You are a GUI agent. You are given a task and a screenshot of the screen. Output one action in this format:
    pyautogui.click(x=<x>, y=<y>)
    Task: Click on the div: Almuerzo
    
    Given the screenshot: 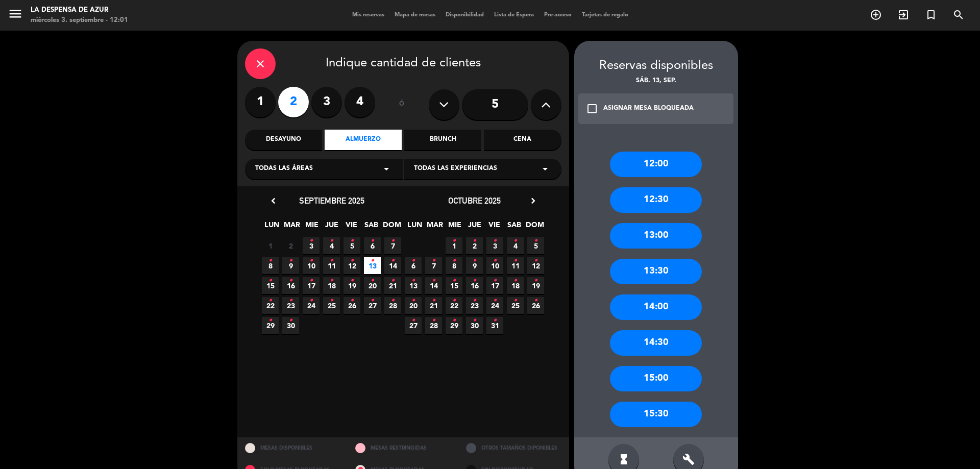 What is the action you would take?
    pyautogui.click(x=363, y=140)
    